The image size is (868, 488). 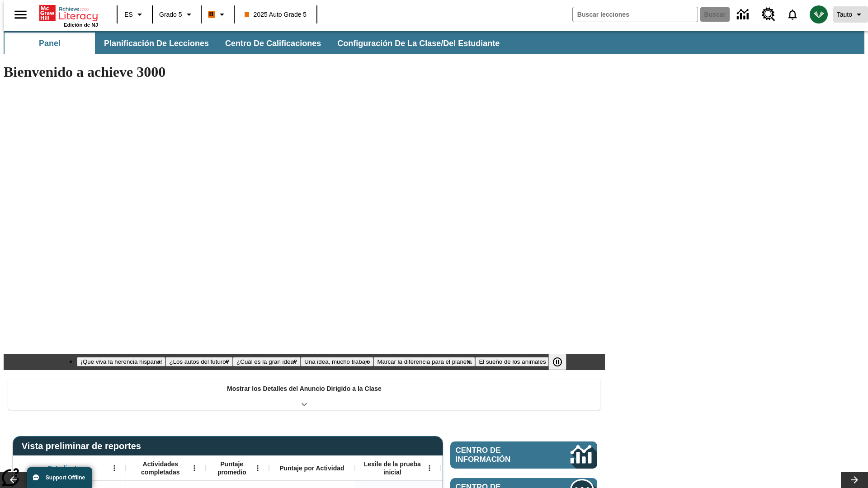 What do you see at coordinates (850, 14) in the screenshot?
I see `button: Perfil/Configuración` at bounding box center [850, 14].